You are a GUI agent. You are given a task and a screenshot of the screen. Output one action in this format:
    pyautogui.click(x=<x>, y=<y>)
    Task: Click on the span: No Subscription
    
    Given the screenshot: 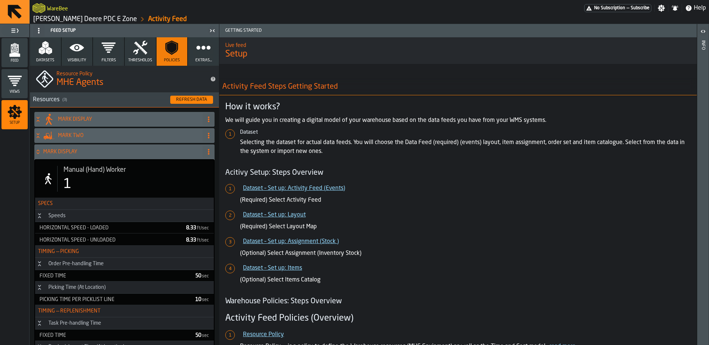 What is the action you would take?
    pyautogui.click(x=609, y=8)
    